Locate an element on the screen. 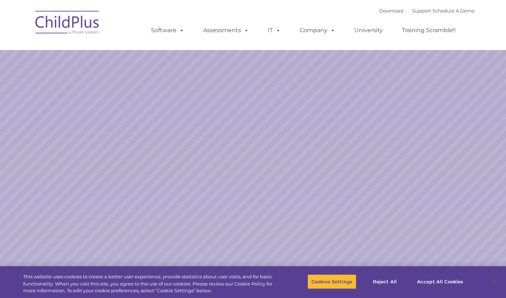 This screenshot has width=506, height=298. a: IT is located at coordinates (274, 30).